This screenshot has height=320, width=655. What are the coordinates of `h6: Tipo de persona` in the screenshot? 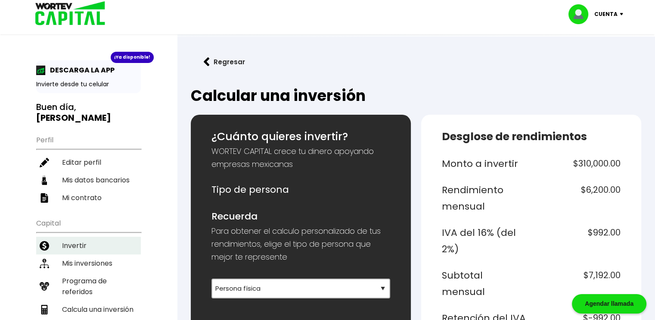 It's located at (301, 190).